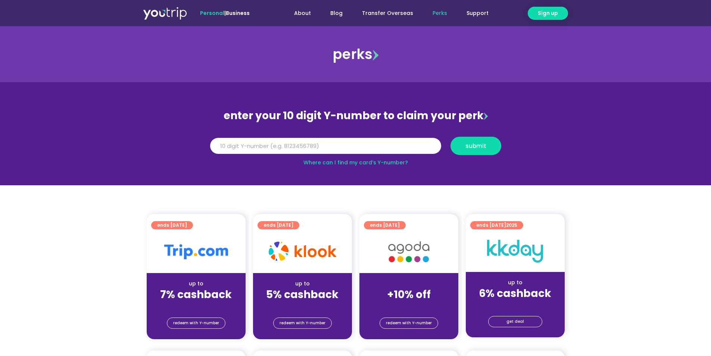 This screenshot has width=711, height=356. Describe the element at coordinates (212, 13) in the screenshot. I see `span: Personal` at that location.